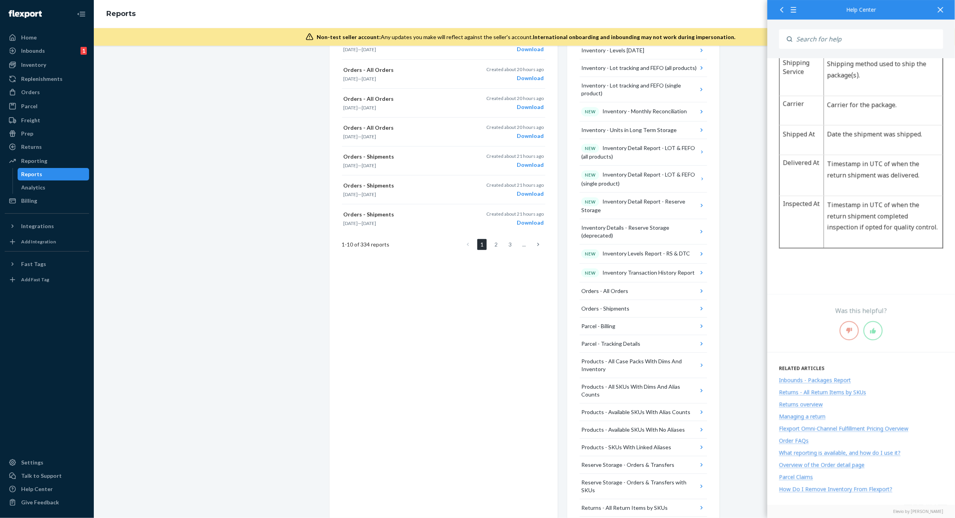 This screenshot has height=518, width=955. I want to click on a: Reports, so click(121, 14).